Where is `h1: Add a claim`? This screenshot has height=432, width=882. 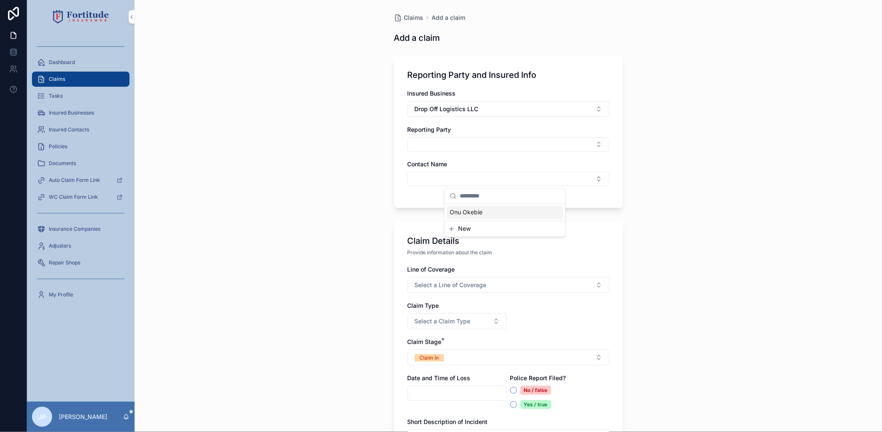 h1: Add a claim is located at coordinates (417, 38).